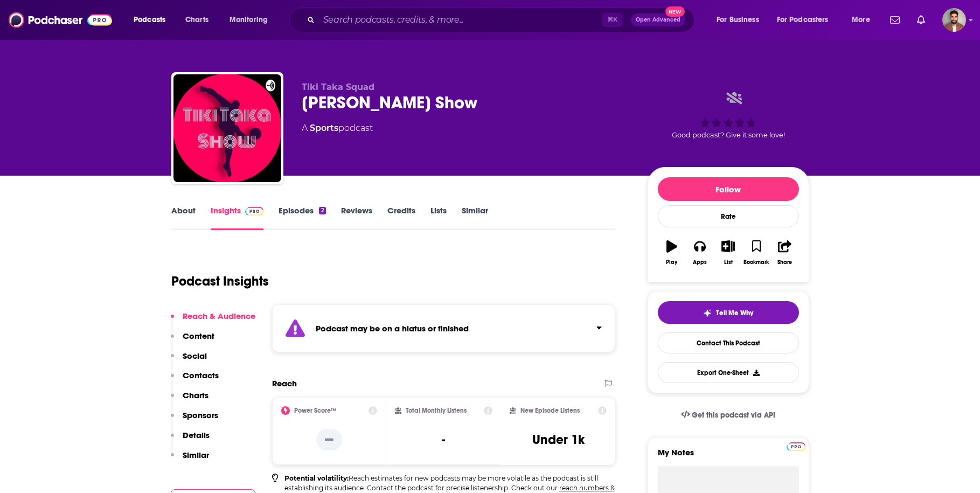 The height and width of the screenshot is (493, 980). Describe the element at coordinates (402, 217) in the screenshot. I see `a: Credits` at that location.